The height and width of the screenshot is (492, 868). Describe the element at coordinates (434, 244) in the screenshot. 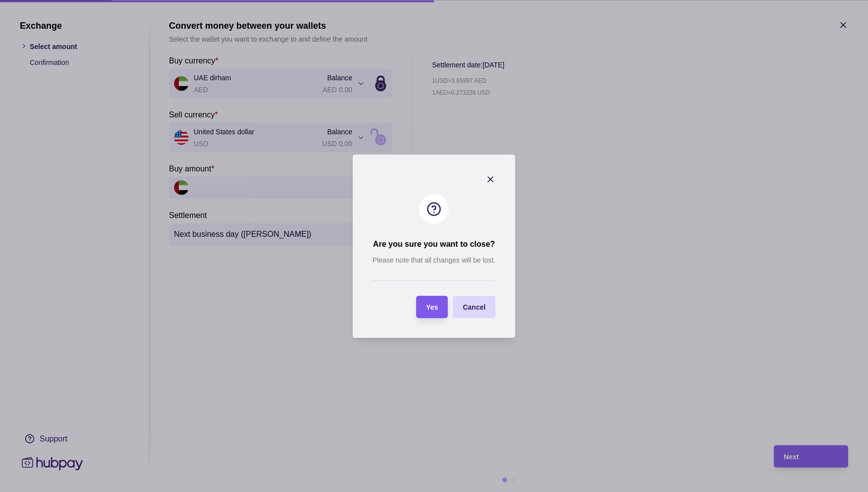

I see `h2: Are you sure you want to close?` at that location.